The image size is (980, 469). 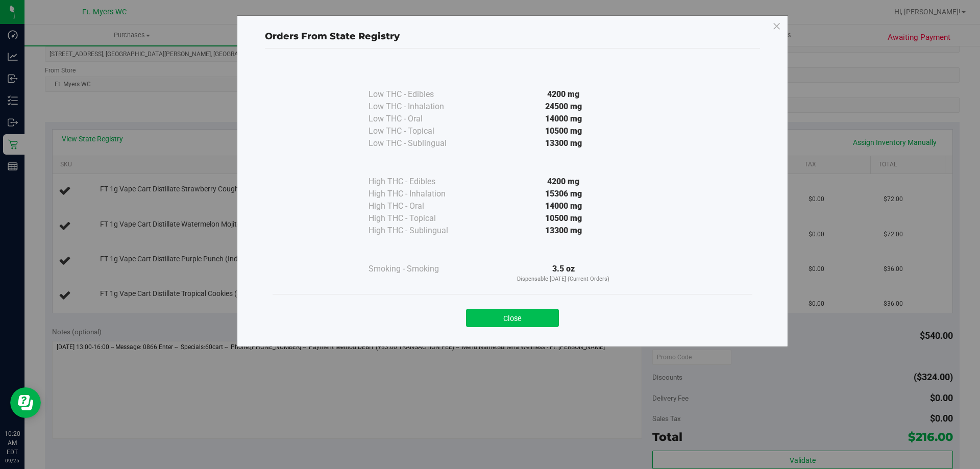 What do you see at coordinates (419, 107) in the screenshot?
I see `div: Low THC - Inhalation` at bounding box center [419, 107].